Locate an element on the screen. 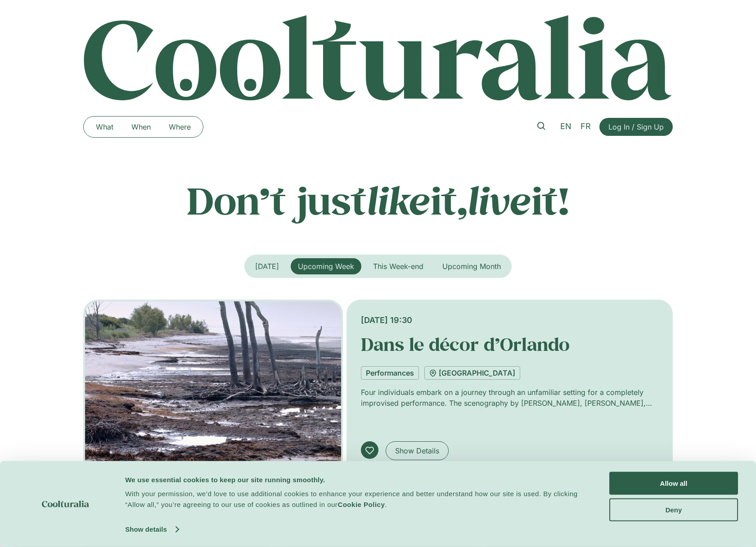 The image size is (756, 547). div: We use essential cookies to keep our site running smoothly. is located at coordinates (357, 479).